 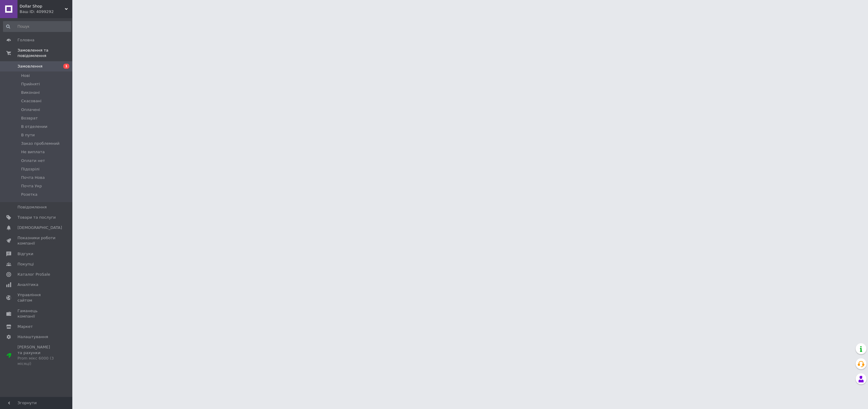 I want to click on span: Не виплата, so click(x=33, y=152).